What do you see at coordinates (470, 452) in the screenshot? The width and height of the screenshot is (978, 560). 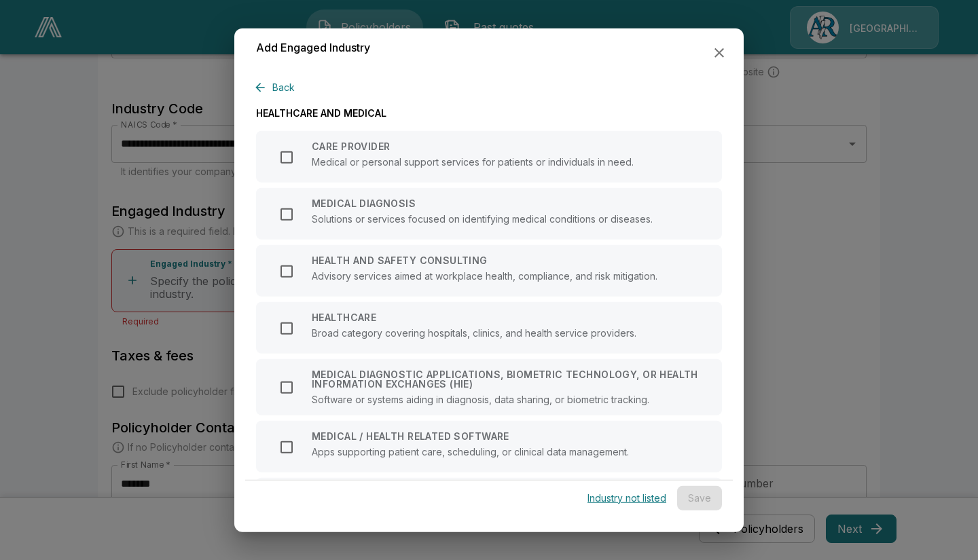 I see `p: Apps supporting patient care, scheduling, or clinical data management.` at bounding box center [470, 452].